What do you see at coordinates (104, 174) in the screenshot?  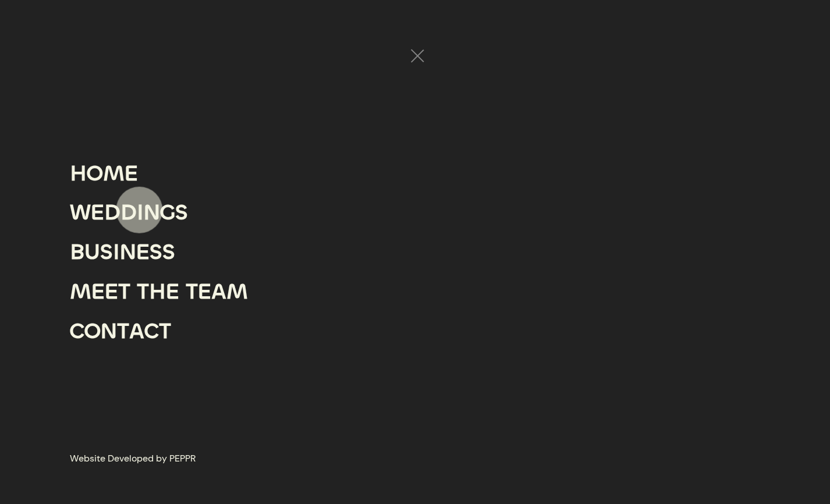 I see `a: HOME` at bounding box center [104, 174].